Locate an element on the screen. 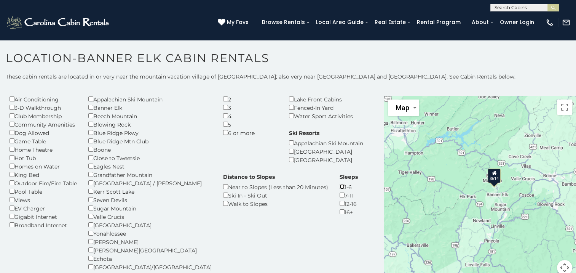 This screenshot has width=576, height=273. div: Dog Allowed is located at coordinates (43, 133).